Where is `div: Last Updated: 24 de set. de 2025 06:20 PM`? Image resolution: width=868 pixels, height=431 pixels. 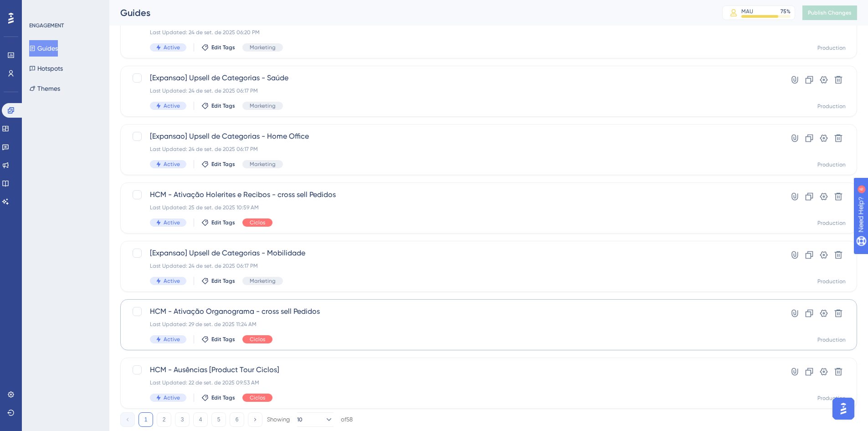 div: Last Updated: 24 de set. de 2025 06:20 PM is located at coordinates (452, 33).